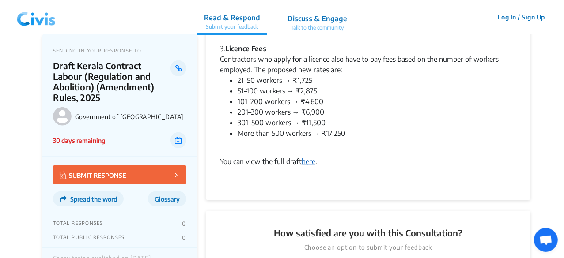 Image resolution: width=564 pixels, height=258 pixels. What do you see at coordinates (94, 199) in the screenshot?
I see `span: Spread the word` at bounding box center [94, 199].